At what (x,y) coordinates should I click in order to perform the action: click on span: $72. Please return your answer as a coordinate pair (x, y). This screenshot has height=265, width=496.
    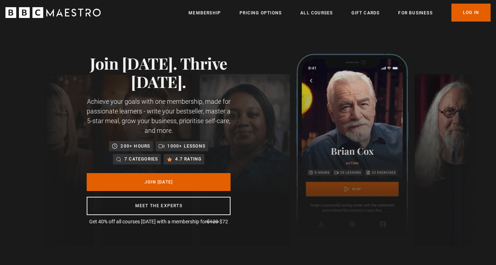
    Looking at the image, I should click on (224, 222).